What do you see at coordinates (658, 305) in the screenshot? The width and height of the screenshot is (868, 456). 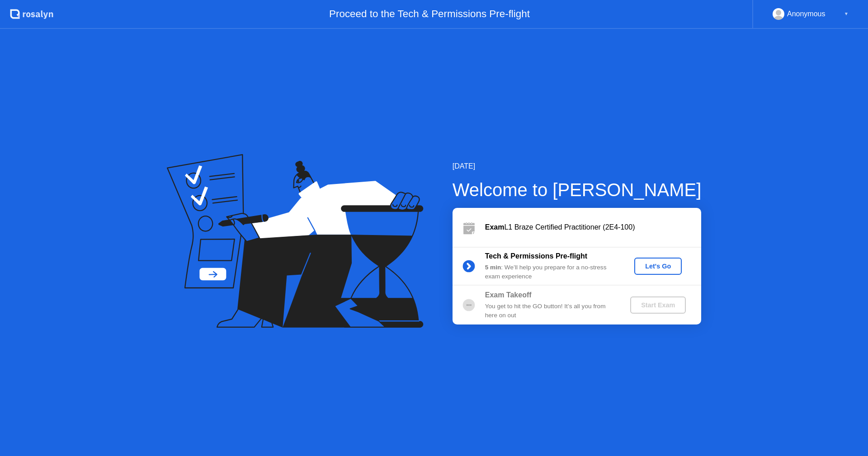 I see `button: Start Exam` at bounding box center [658, 305].